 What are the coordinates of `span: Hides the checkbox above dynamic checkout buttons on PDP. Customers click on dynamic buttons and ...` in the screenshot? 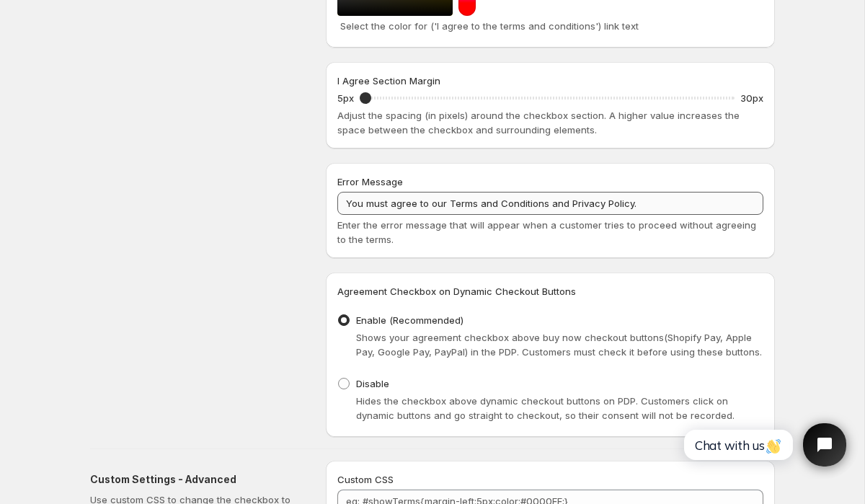 It's located at (545, 408).